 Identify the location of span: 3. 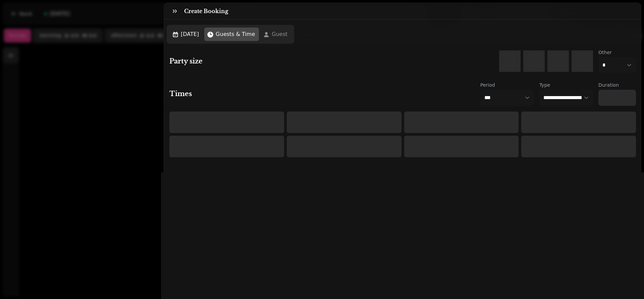
(534, 61).